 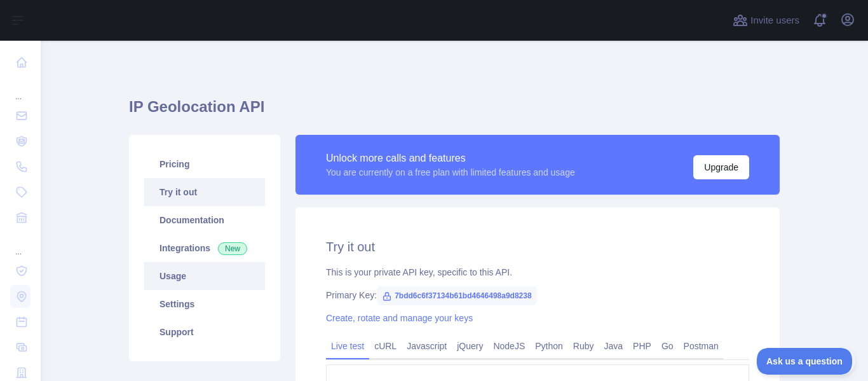 I want to click on a: Javascript, so click(x=427, y=346).